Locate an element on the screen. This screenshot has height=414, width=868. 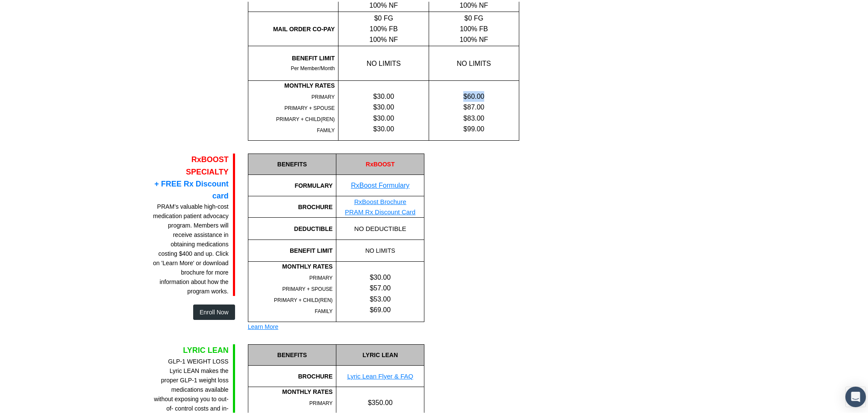
div: Open Intercom Messenger is located at coordinates (856, 395).